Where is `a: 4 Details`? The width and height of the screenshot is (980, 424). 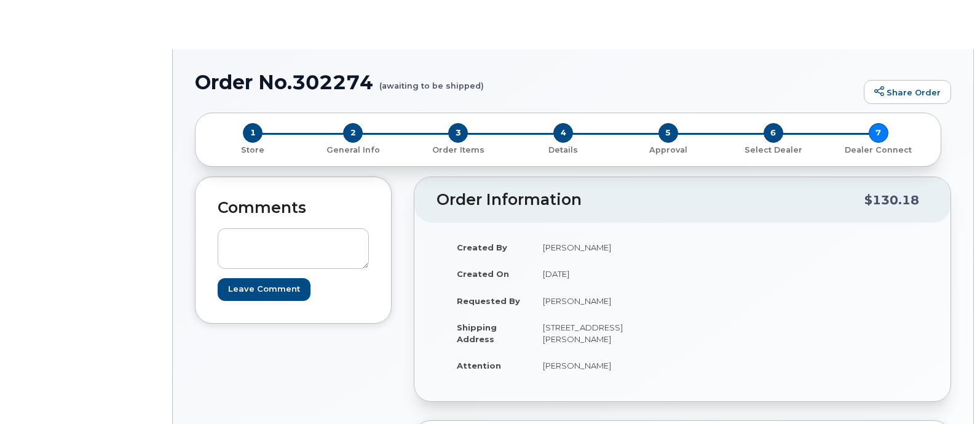
a: 4 Details is located at coordinates (563, 149).